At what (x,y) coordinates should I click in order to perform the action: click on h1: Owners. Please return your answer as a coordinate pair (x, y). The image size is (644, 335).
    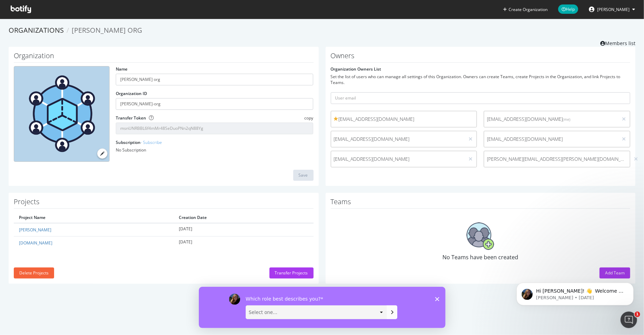
    Looking at the image, I should click on (481, 57).